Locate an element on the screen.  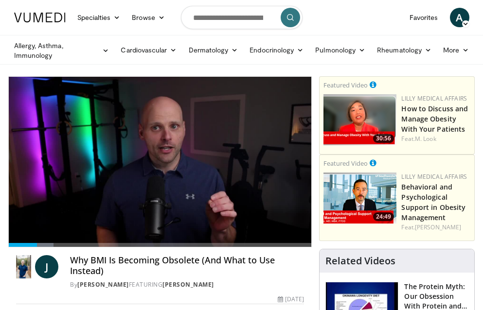
a: Dermatology is located at coordinates (213, 50).